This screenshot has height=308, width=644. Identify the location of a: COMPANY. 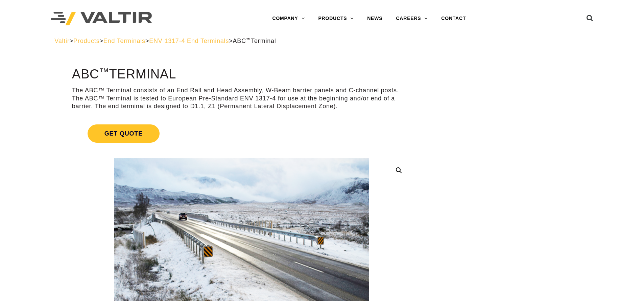
(288, 19).